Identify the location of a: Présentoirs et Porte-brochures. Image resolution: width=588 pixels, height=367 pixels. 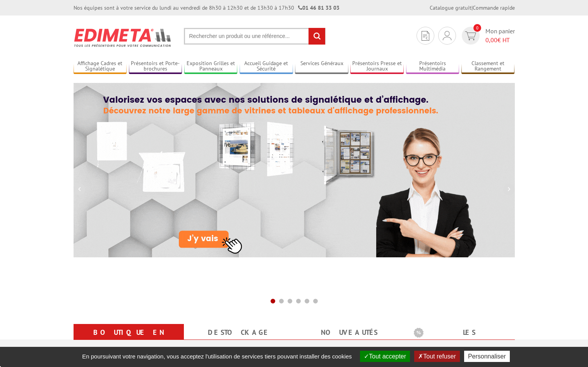
(156, 66).